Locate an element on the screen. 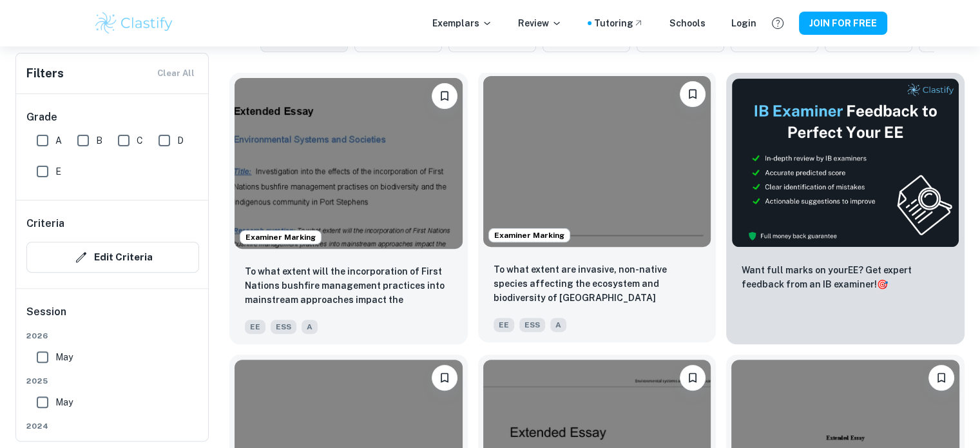 This screenshot has width=980, height=448. span: D is located at coordinates (181, 140).